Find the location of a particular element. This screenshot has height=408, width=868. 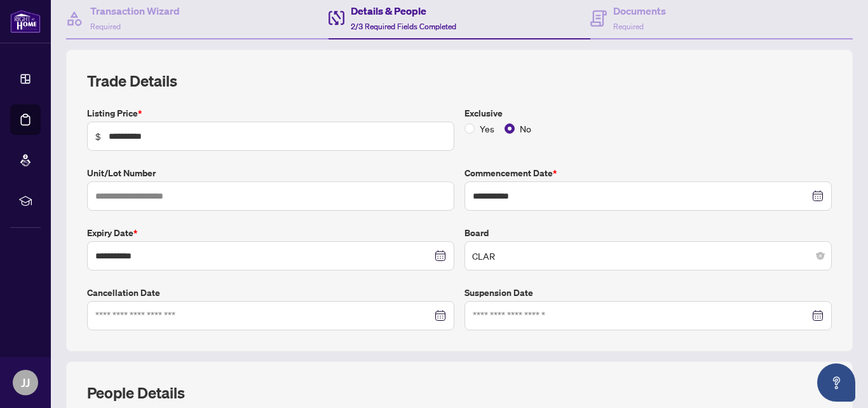

span: Yes is located at coordinates (486, 129).